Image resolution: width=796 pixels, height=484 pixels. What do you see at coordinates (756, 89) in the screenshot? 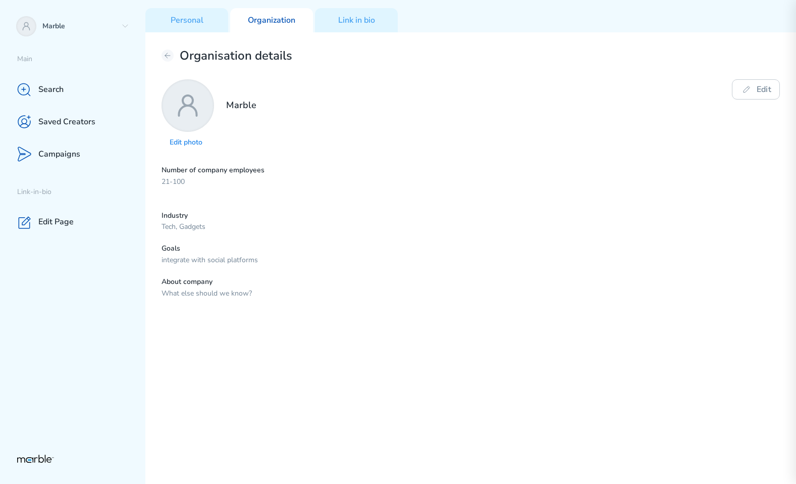
I see `button: Edit` at bounding box center [756, 89].